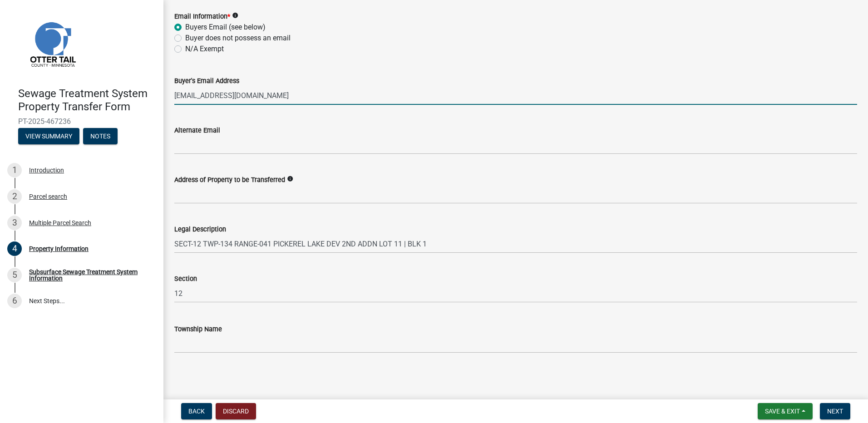 The image size is (868, 423). Describe the element at coordinates (186, 279) in the screenshot. I see `label: Section` at that location.